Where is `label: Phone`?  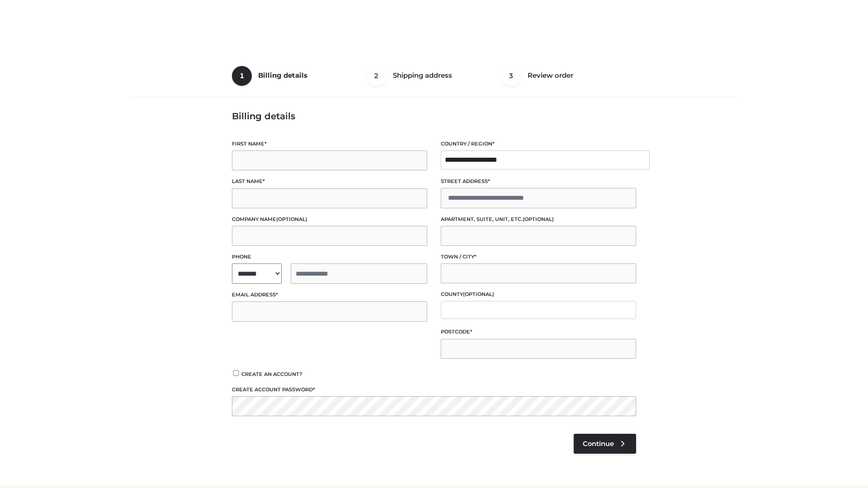
label: Phone is located at coordinates (330, 257).